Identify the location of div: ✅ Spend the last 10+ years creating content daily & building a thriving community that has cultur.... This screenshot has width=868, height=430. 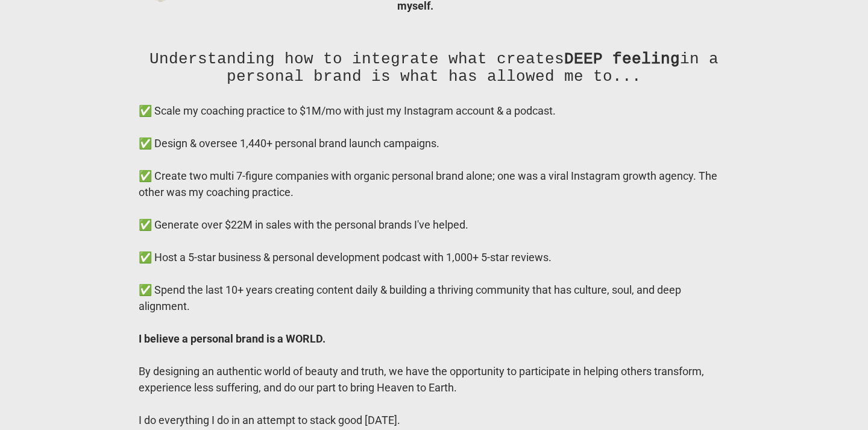
(434, 298).